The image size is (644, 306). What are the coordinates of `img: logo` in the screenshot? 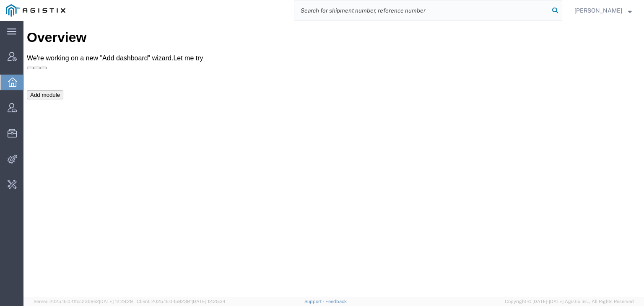 It's located at (36, 11).